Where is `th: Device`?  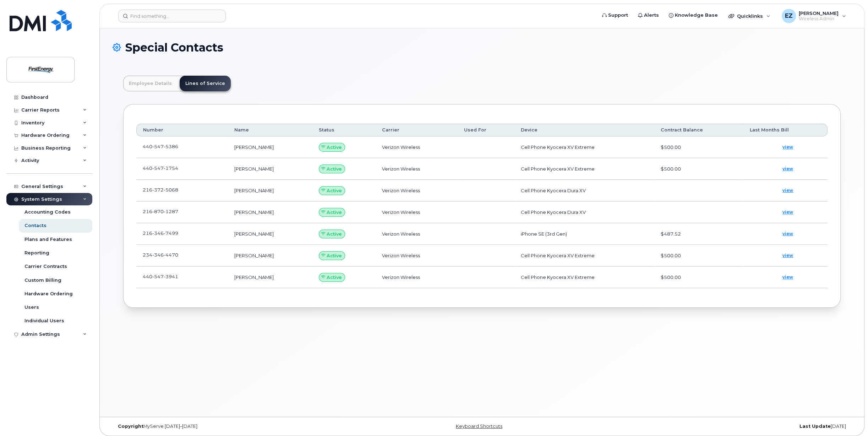
th: Device is located at coordinates (584, 130).